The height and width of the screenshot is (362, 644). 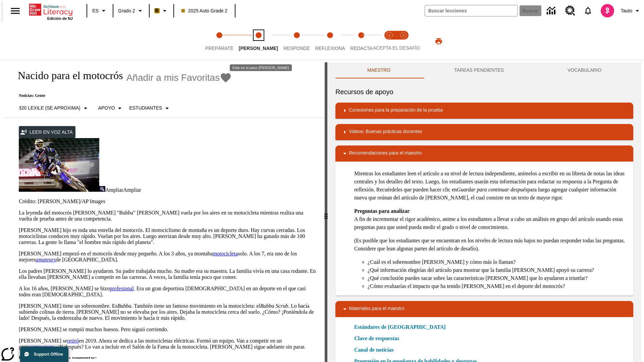 What do you see at coordinates (67, 75) in the screenshot?
I see `h1: Nacido para el motocrós` at bounding box center [67, 75].